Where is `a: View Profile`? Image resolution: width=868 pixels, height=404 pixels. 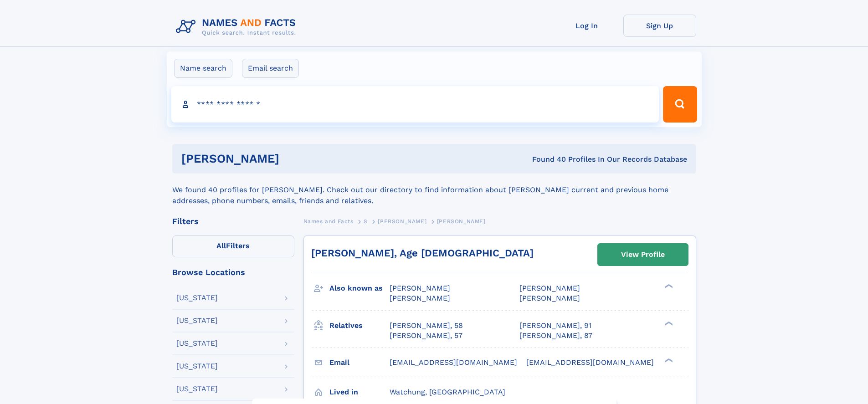 a: View Profile is located at coordinates (643, 254).